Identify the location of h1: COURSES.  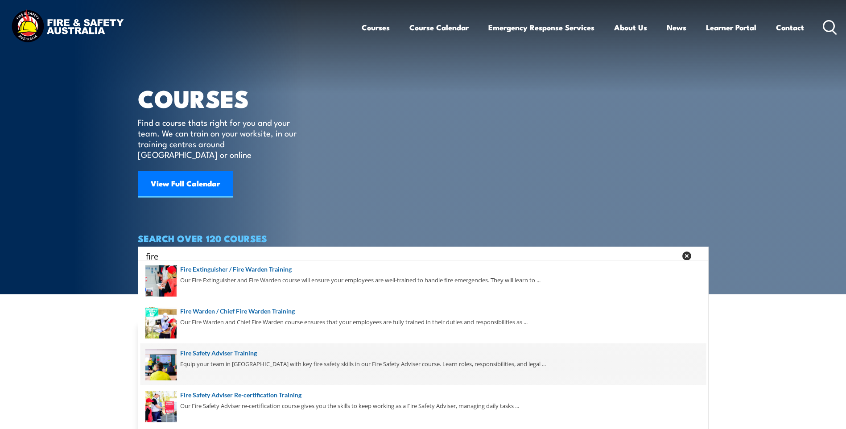
(223, 98).